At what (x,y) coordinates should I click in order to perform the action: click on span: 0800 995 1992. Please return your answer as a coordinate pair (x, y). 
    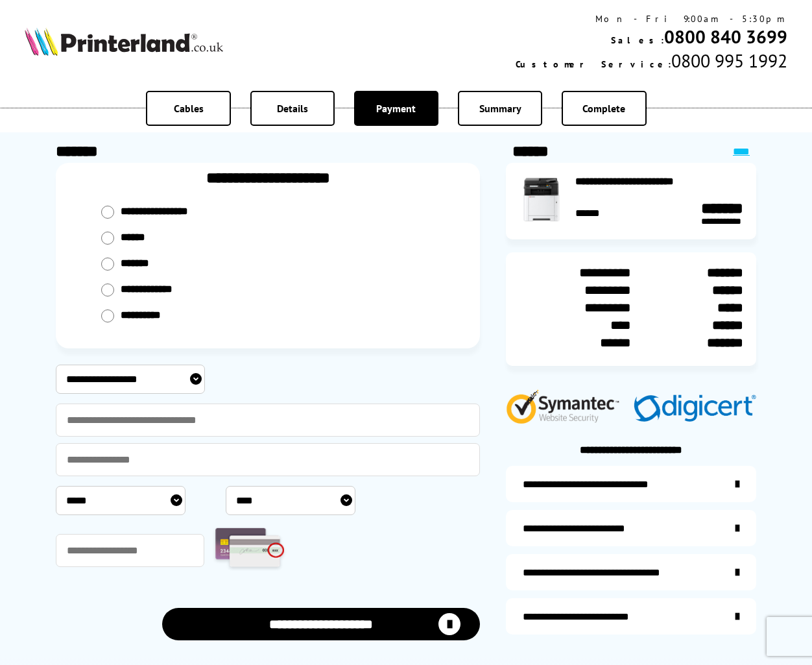
    Looking at the image, I should click on (729, 61).